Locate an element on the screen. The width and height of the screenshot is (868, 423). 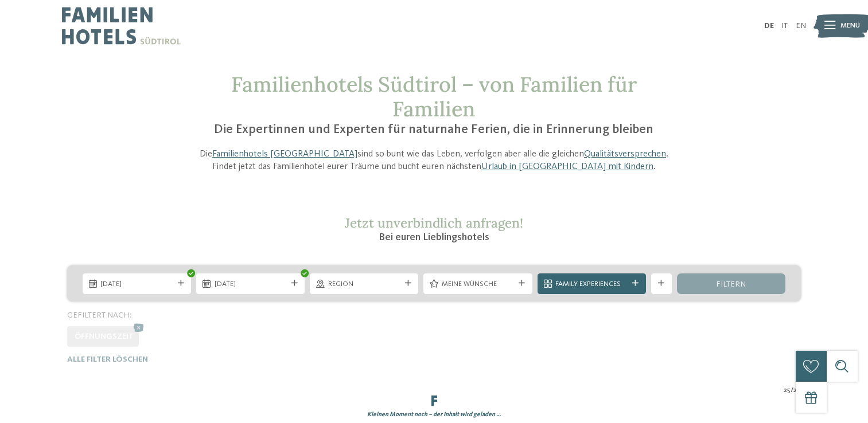
a: EN is located at coordinates (801, 26).